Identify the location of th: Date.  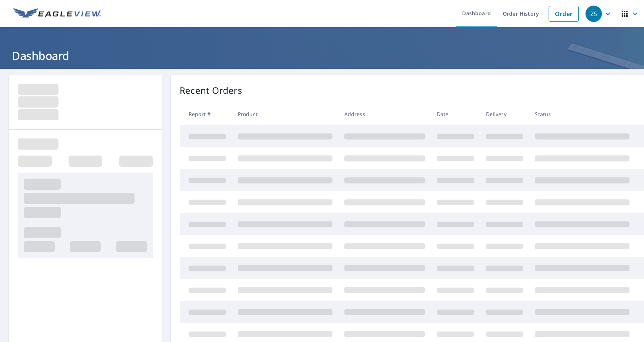
(455, 114).